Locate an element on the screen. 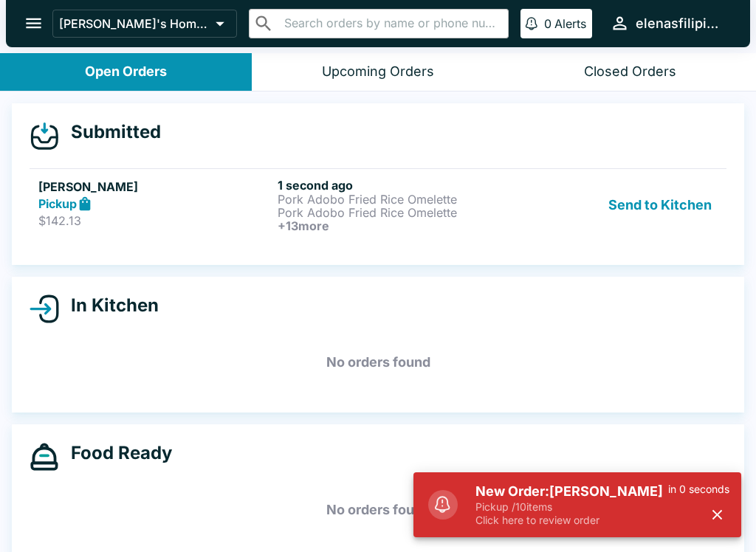 This screenshot has width=756, height=552. button: Send to Kitchen is located at coordinates (660, 205).